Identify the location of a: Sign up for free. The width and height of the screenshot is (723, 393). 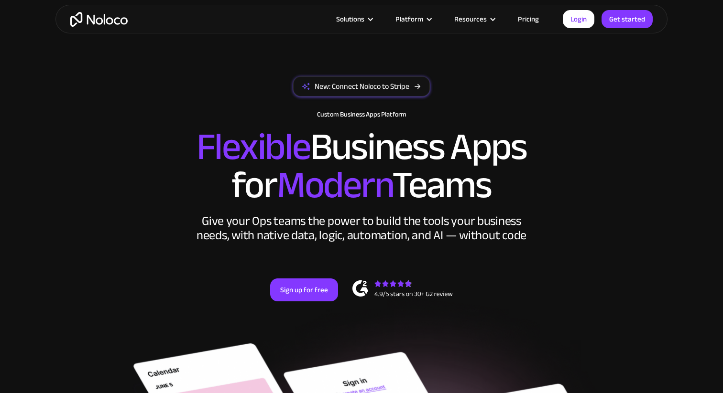
(304, 290).